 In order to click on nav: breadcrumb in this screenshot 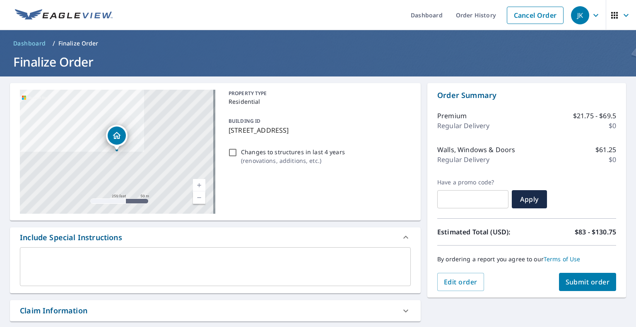, I will do `click(318, 43)`.